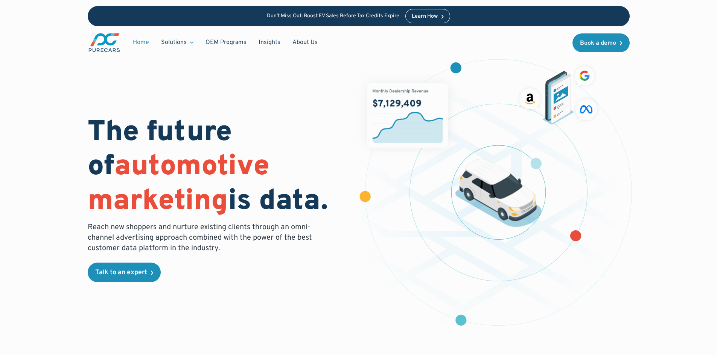 The width and height of the screenshot is (717, 355). I want to click on a: Home, so click(141, 43).